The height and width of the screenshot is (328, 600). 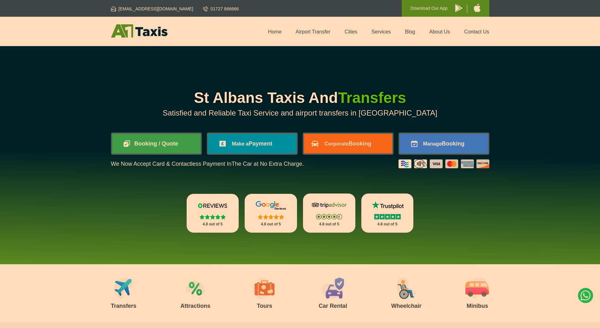 What do you see at coordinates (213, 205) in the screenshot?
I see `img: Reviews.io` at bounding box center [213, 205].